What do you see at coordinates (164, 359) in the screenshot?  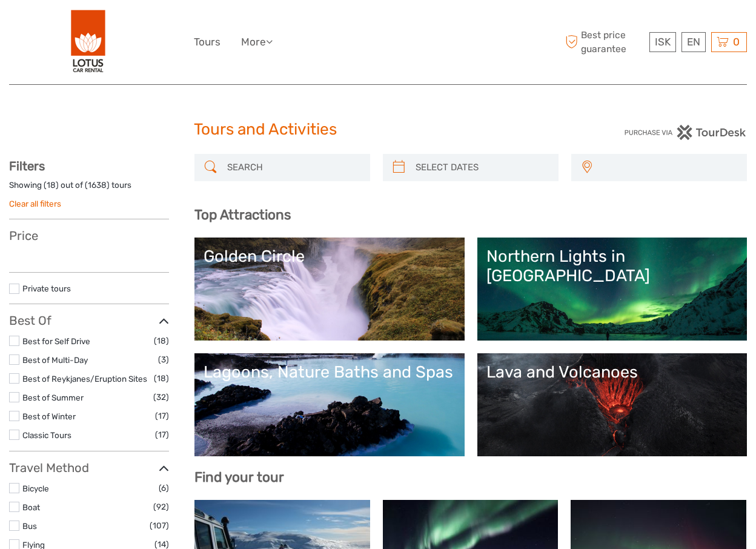 I see `span: (3)` at bounding box center [164, 359].